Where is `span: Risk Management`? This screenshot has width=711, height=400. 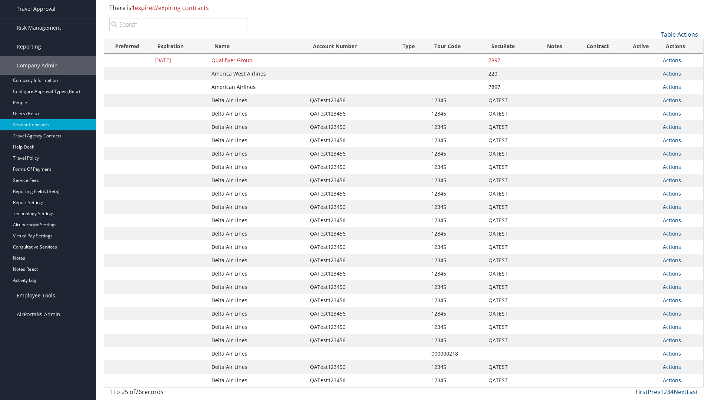 span: Risk Management is located at coordinates (39, 28).